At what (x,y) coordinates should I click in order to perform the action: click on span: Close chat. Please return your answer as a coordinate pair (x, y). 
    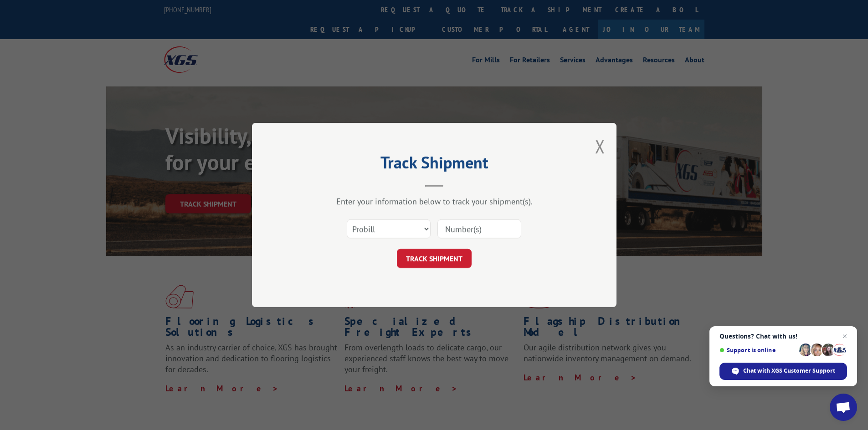
    Looking at the image, I should click on (845, 336).